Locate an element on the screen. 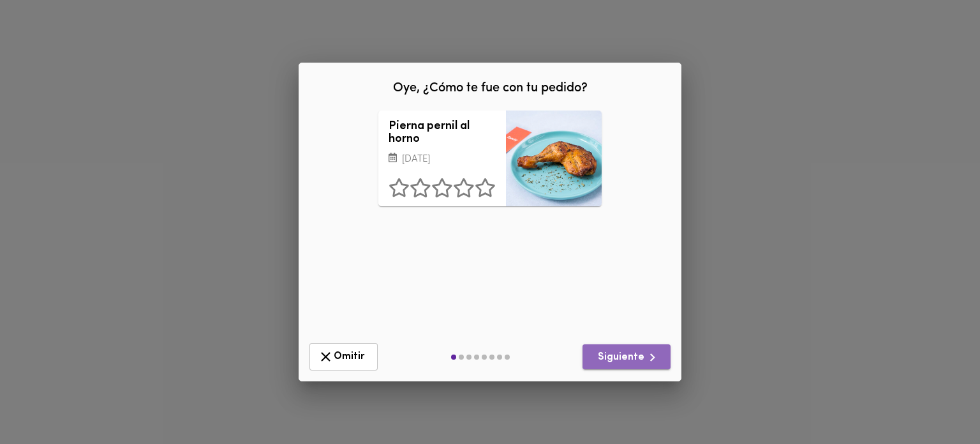  button: Siguiente is located at coordinates (626, 356).